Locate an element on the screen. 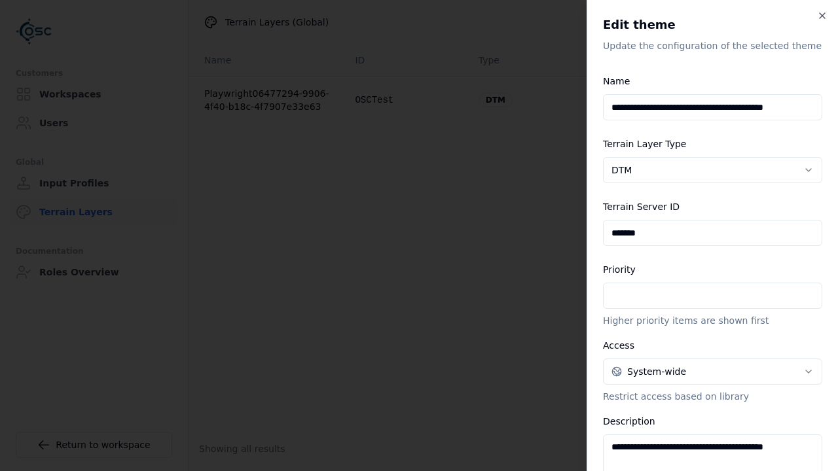  label: Access is located at coordinates (619, 346).